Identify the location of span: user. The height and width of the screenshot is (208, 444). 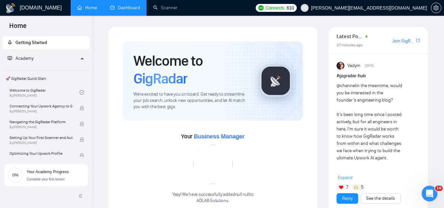
(305, 8).